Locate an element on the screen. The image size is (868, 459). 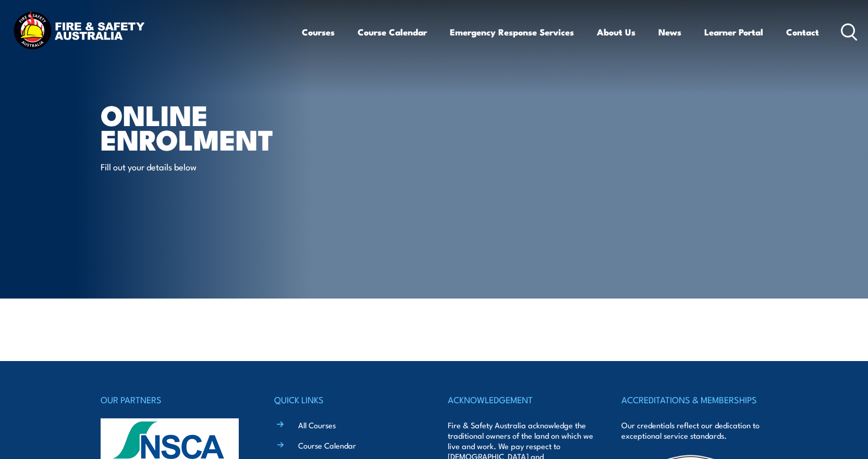
h4: QUICK LINKS is located at coordinates (347, 400).